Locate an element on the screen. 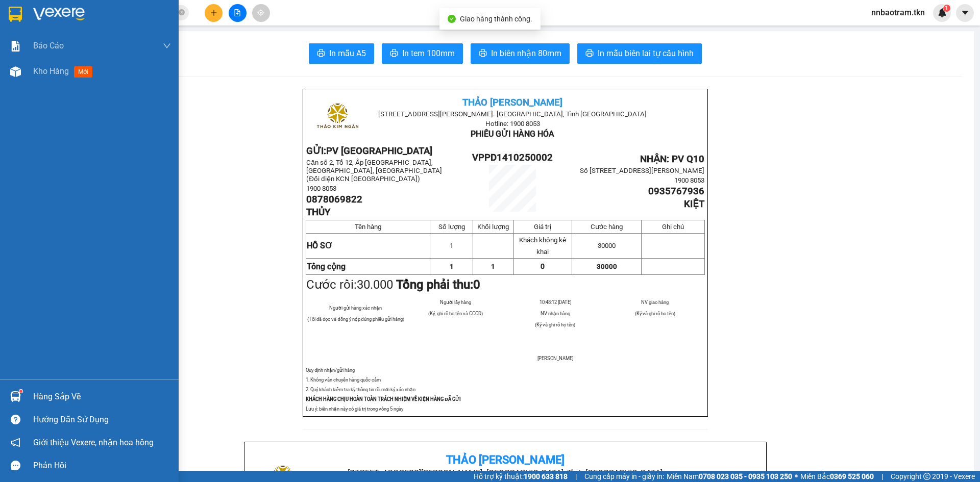 This screenshot has width=980, height=482. span: message is located at coordinates (16, 465).